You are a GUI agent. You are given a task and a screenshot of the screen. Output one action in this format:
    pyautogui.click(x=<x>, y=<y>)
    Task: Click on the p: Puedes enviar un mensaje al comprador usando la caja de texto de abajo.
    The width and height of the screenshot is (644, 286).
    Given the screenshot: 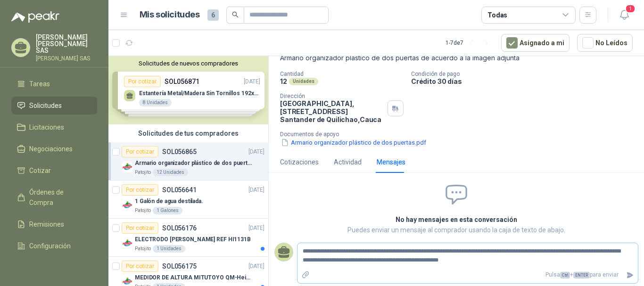 What is the action you would take?
    pyautogui.click(x=457, y=230)
    